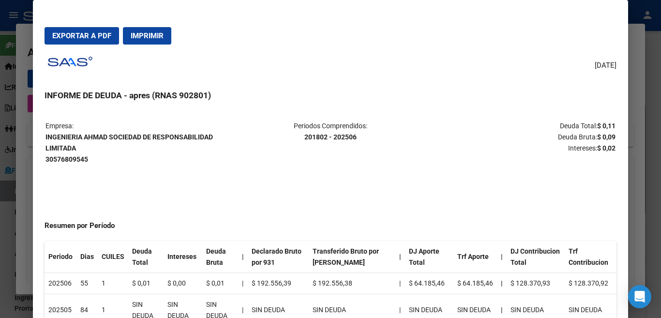  I want to click on span: Exportar a PDF, so click(82, 36).